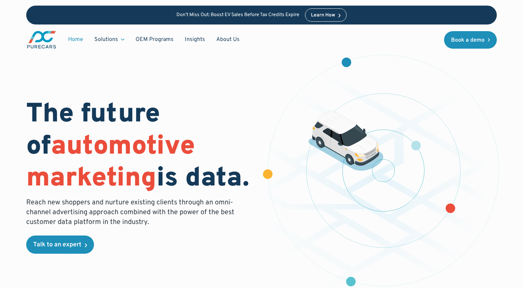  What do you see at coordinates (238, 15) in the screenshot?
I see `p: Don’t Miss Out: Boost EV Sales Before Tax Credits Expire` at bounding box center [238, 15].